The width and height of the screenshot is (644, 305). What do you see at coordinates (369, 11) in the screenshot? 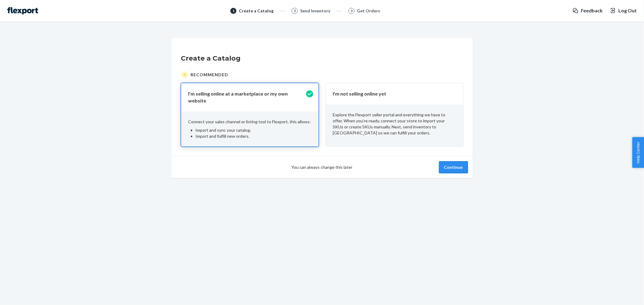
I see `div: Get Orders` at bounding box center [369, 11].